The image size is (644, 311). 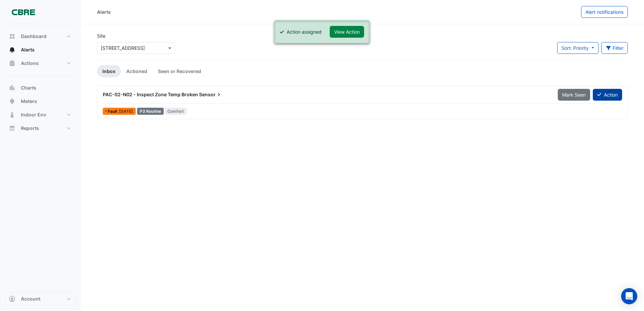 I want to click on button: Filter, so click(x=615, y=48).